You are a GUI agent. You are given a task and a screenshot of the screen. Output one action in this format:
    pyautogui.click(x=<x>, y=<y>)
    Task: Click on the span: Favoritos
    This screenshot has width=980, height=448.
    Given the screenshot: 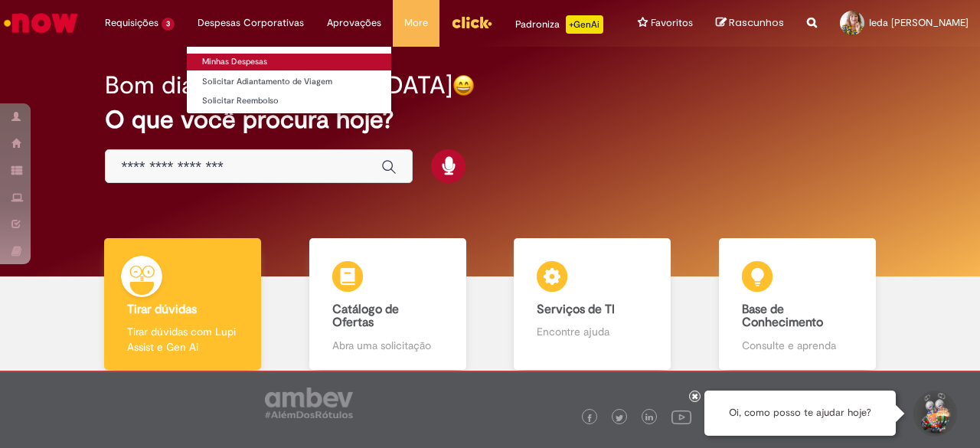 What is the action you would take?
    pyautogui.click(x=672, y=23)
    